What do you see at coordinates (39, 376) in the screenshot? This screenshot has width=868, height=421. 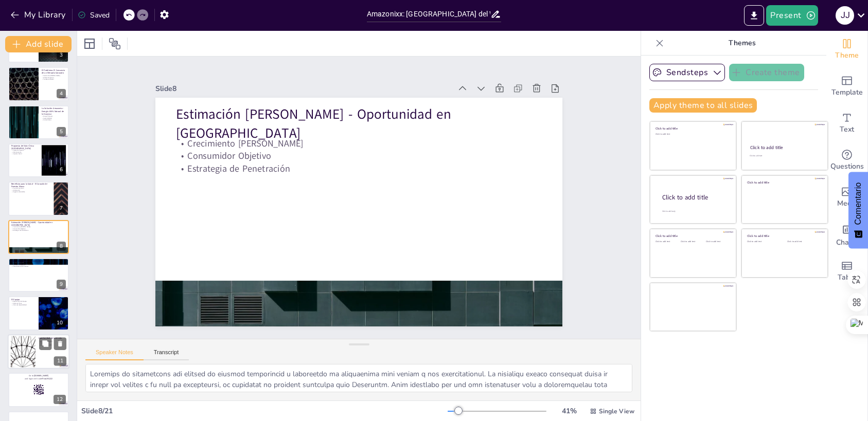 I see `p: Go to` at bounding box center [39, 376].